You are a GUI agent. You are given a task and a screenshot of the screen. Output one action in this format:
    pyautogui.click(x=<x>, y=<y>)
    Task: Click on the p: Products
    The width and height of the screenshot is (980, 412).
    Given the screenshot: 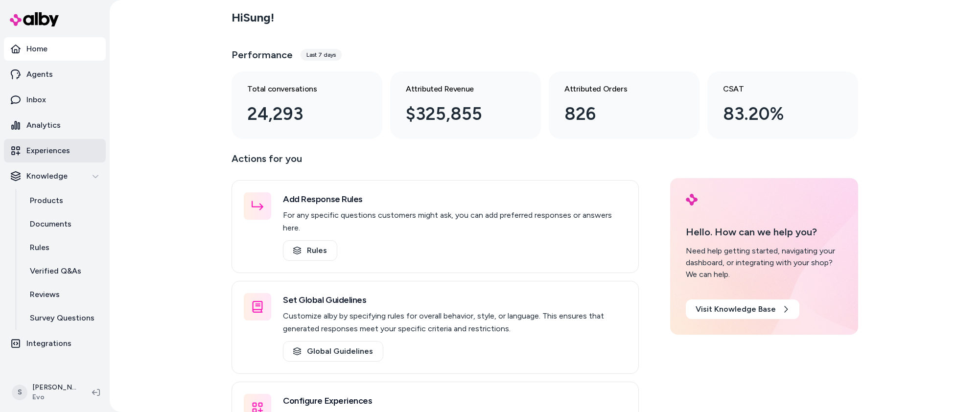 What is the action you would take?
    pyautogui.click(x=47, y=201)
    